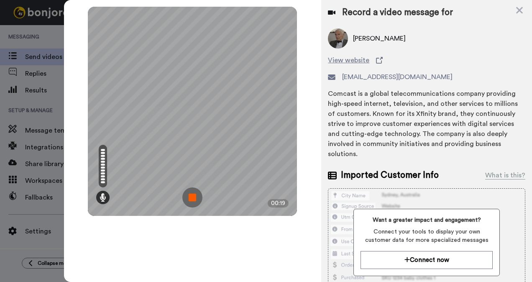 This screenshot has height=282, width=532. Describe the element at coordinates (278, 203) in the screenshot. I see `div: 00:19` at that location.